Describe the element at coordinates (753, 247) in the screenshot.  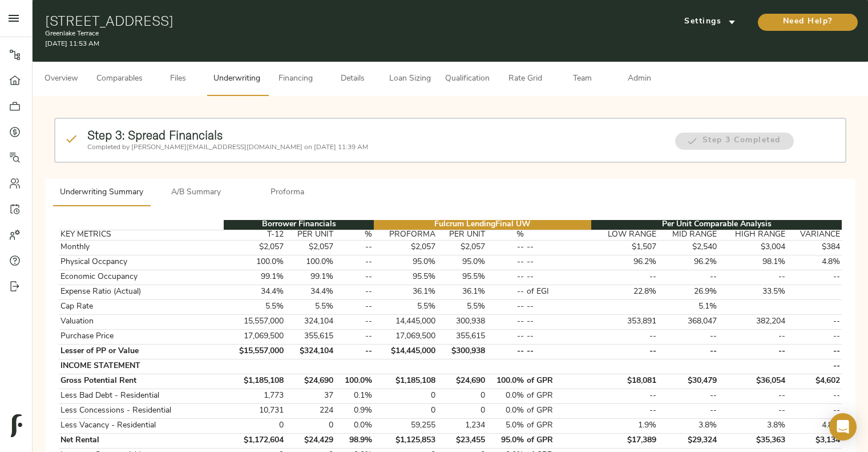
I see `td: $3,004` at that location.